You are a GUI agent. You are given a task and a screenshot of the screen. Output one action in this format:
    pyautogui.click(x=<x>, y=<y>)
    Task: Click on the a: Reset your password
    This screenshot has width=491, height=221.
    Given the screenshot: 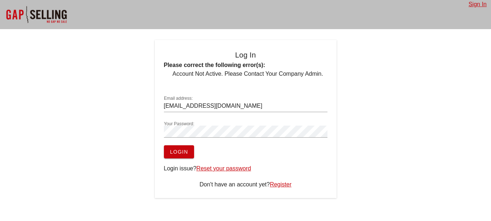 What is the action you would take?
    pyautogui.click(x=223, y=168)
    